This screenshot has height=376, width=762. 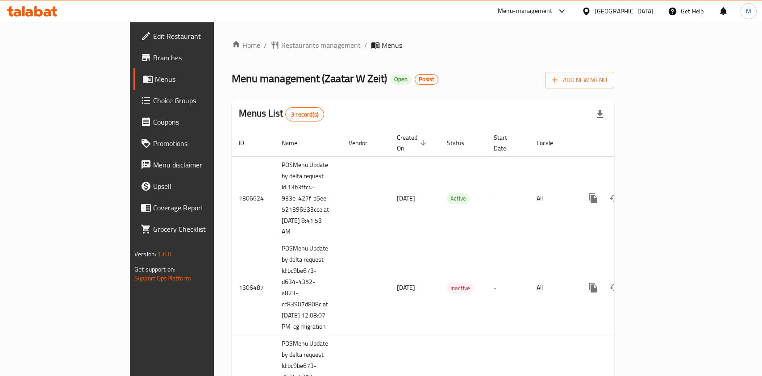 What do you see at coordinates (364, 143) in the screenshot?
I see `span: Vendor` at bounding box center [364, 143].